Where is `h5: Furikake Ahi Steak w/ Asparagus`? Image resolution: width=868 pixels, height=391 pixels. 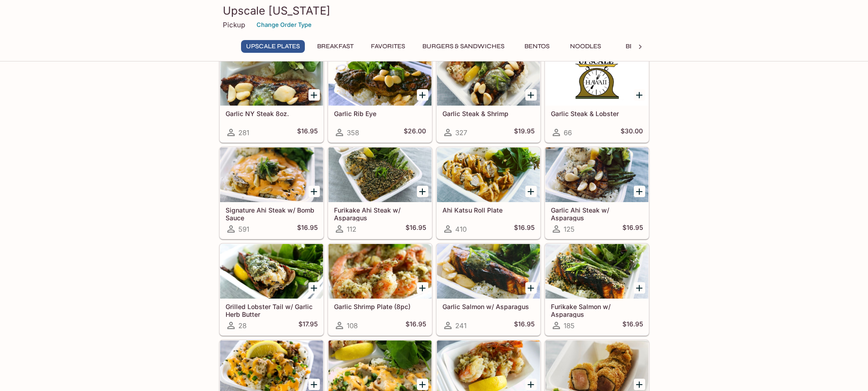 h5: Furikake Ahi Steak w/ Asparagus is located at coordinates (380, 214).